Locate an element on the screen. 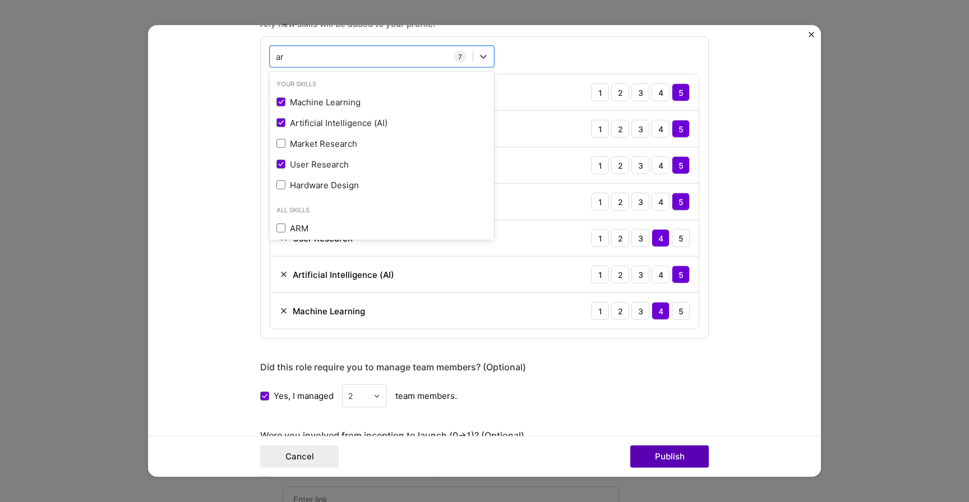  div: Your Skills is located at coordinates (382, 84).